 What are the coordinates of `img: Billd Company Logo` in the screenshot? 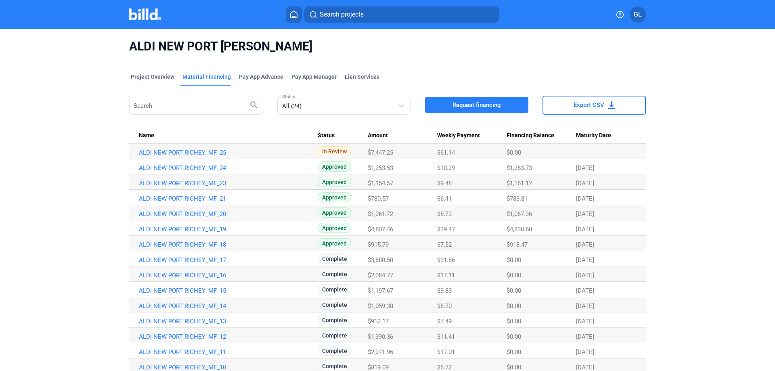 It's located at (145, 14).